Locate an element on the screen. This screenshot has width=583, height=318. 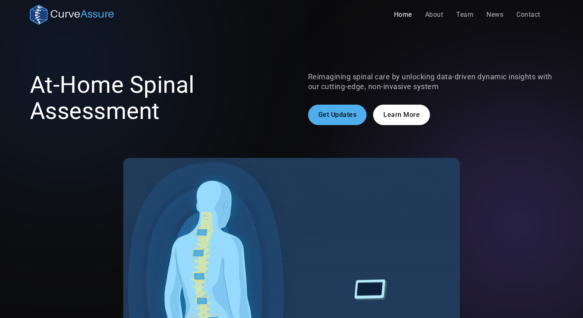
a: home is located at coordinates (72, 15).